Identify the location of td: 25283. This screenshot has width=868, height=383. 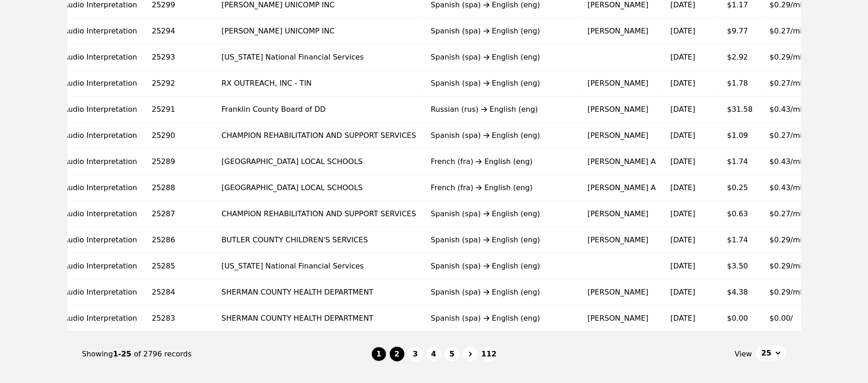
(180, 318).